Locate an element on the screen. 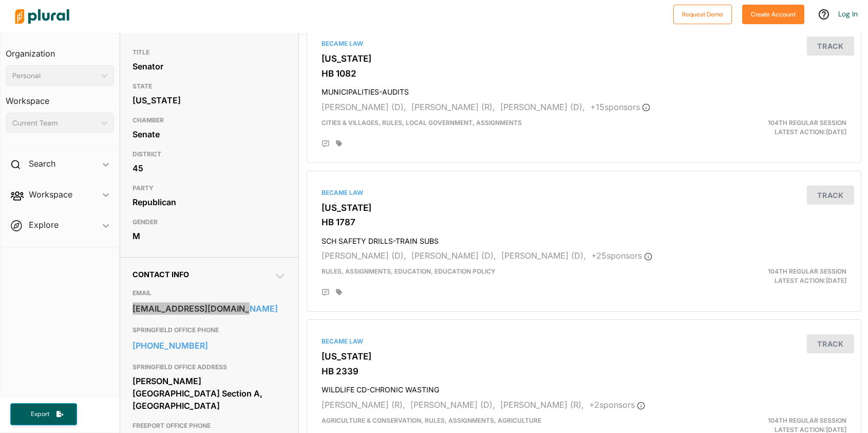  h4: WILDLIFE CD-CHRONIC WASTING is located at coordinates (584, 387).